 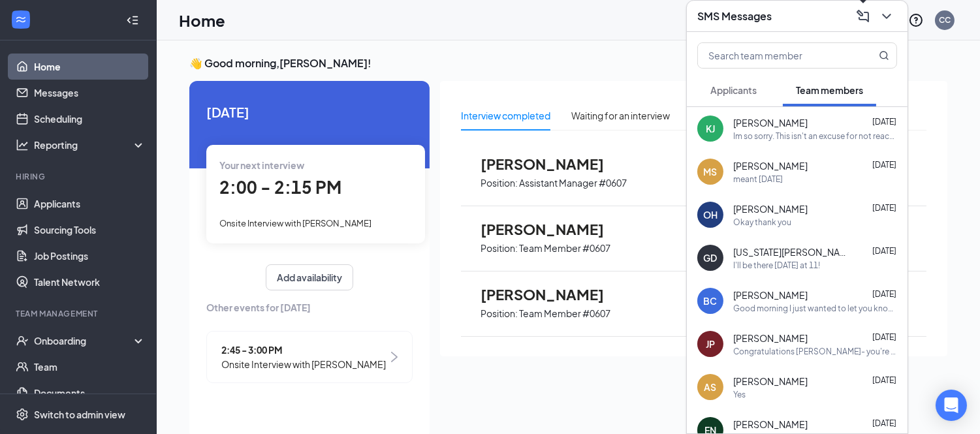 What do you see at coordinates (952, 405) in the screenshot?
I see `div: Open Intercom Messenger` at bounding box center [952, 405].